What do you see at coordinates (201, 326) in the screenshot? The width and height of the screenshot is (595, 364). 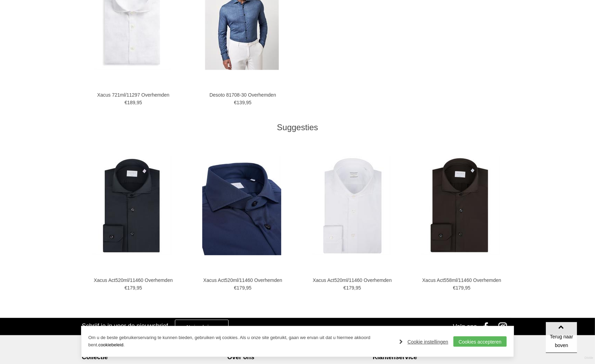 I see `a: Nu inschrijven` at bounding box center [201, 326].